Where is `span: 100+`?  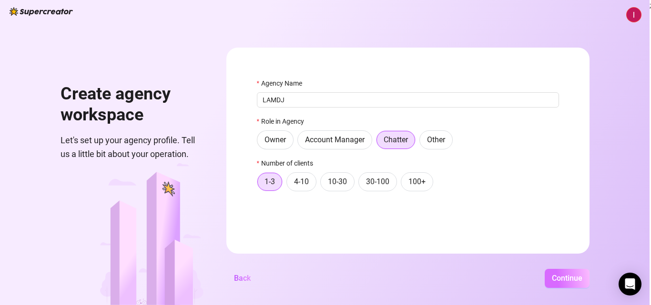
span: 100+ is located at coordinates (417, 182).